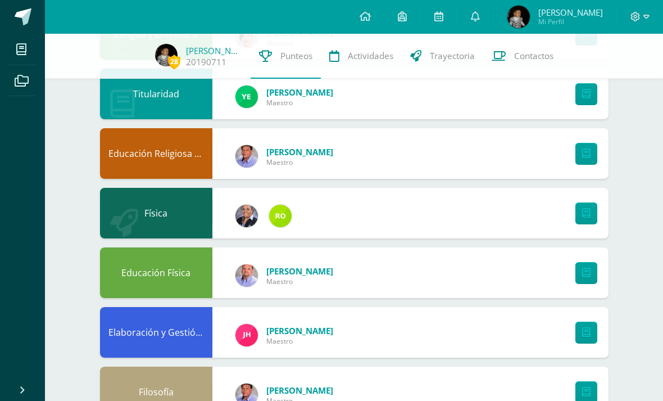  I want to click on img: 53ebae3843709d0b88523289b497d643.png, so click(281, 216).